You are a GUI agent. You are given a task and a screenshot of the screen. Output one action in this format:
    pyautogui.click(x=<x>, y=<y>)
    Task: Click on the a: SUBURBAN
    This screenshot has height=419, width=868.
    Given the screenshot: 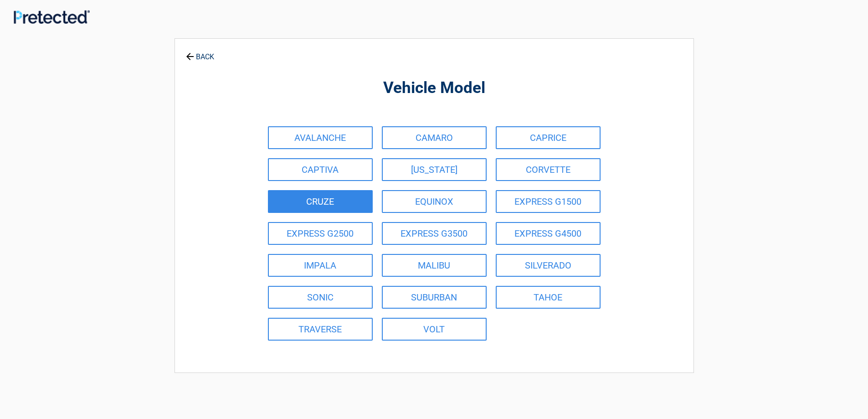 What is the action you would take?
    pyautogui.click(x=434, y=297)
    